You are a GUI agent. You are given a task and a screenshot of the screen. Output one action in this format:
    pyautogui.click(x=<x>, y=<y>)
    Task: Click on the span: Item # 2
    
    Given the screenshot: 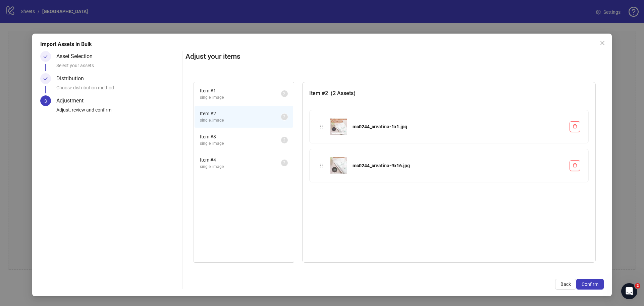 What is the action you would take?
    pyautogui.click(x=241, y=113)
    